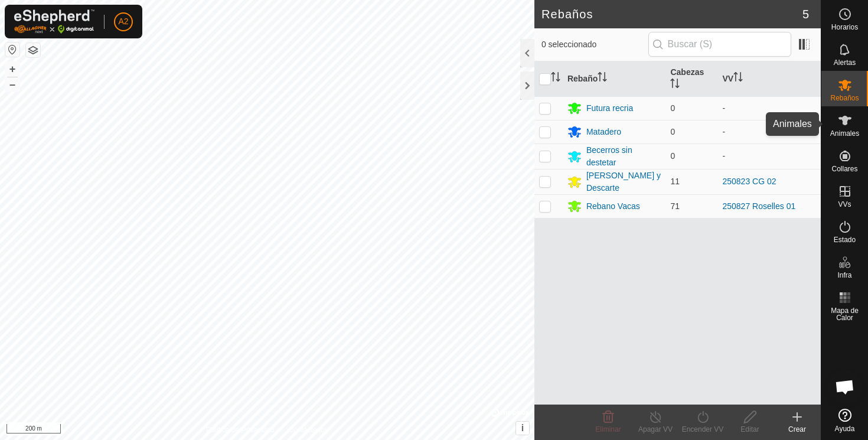 This screenshot has height=440, width=868. What do you see at coordinates (844, 275) in the screenshot?
I see `span: Infra` at bounding box center [844, 275].